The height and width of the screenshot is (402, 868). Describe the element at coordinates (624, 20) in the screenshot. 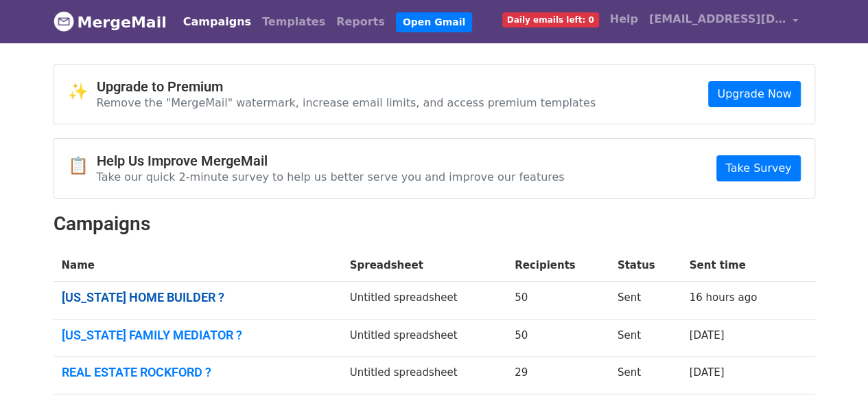

I see `a: Help` at that location.